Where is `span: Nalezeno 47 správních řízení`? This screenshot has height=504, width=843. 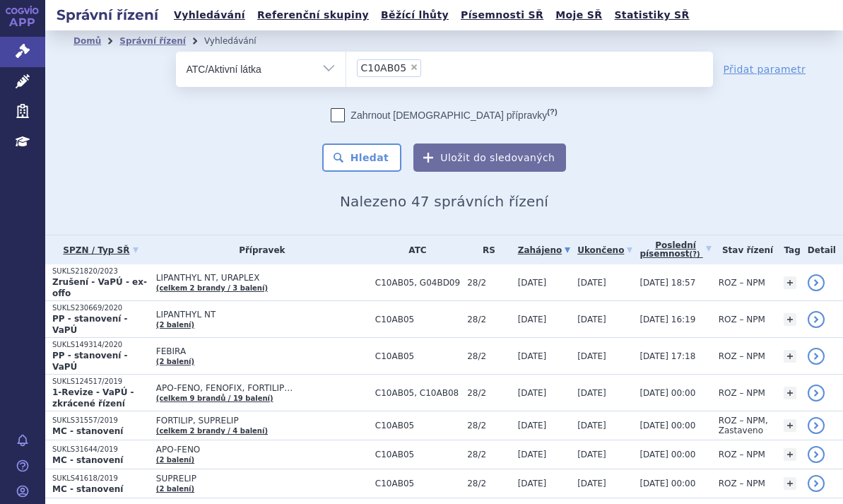 span: Nalezeno 47 správních řízení is located at coordinates (444, 201).